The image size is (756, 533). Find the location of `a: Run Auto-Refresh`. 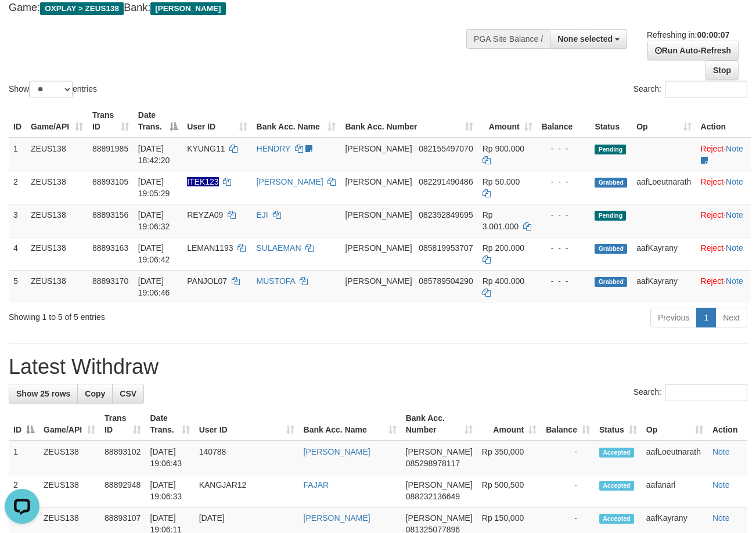

a: Run Auto-Refresh is located at coordinates (693, 51).